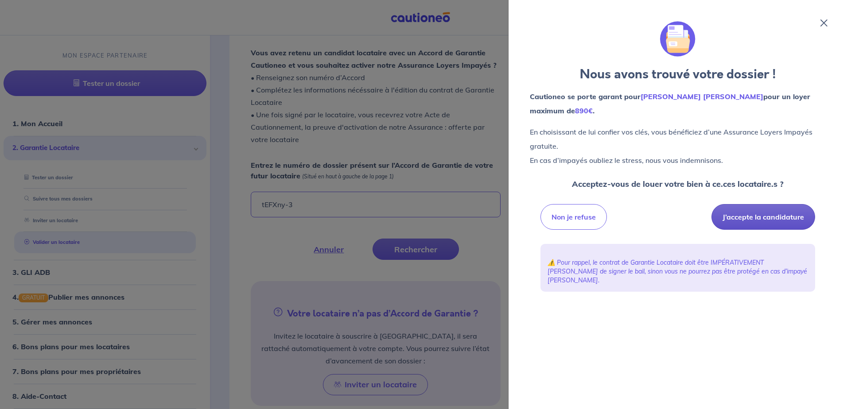 The width and height of the screenshot is (847, 409). What do you see at coordinates (584, 111) in the screenshot?
I see `em: 890€` at bounding box center [584, 111].